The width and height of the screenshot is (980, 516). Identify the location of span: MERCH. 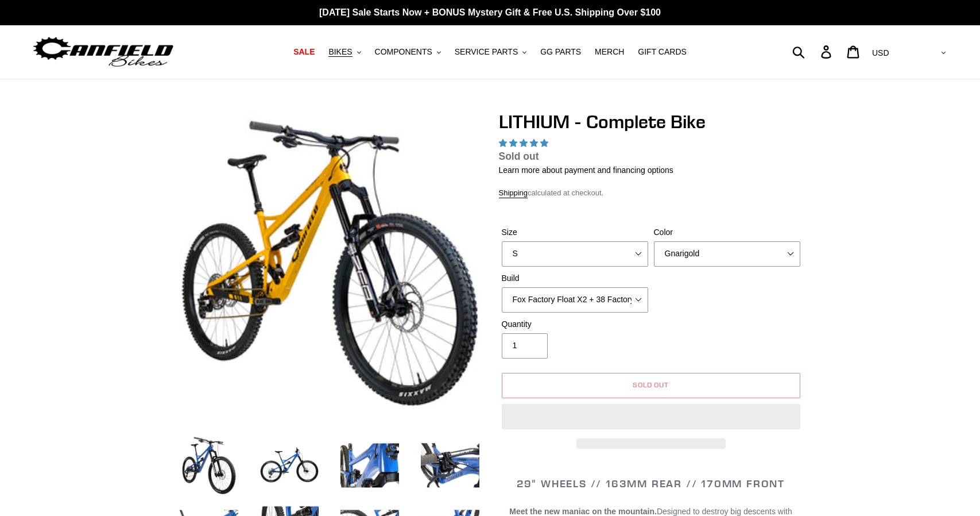
(609, 52).